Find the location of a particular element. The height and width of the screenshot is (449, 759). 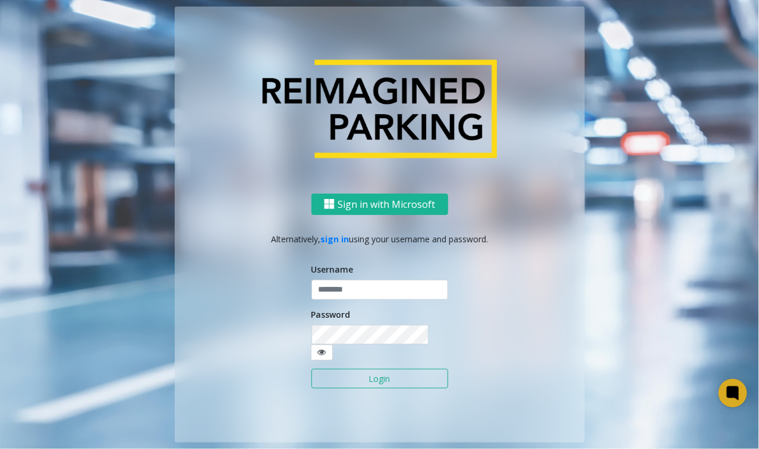

button: Sign in with Microsoft is located at coordinates (380, 204).